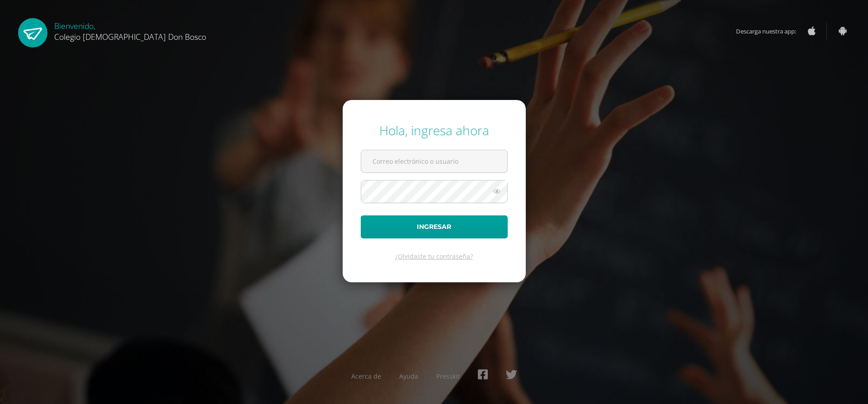 This screenshot has width=868, height=404. I want to click on a: Acerca de, so click(366, 376).